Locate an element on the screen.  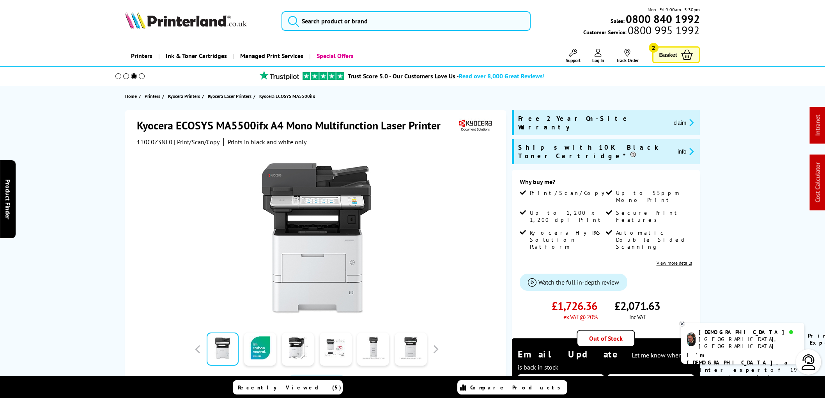
a: View more details is located at coordinates (674, 263).